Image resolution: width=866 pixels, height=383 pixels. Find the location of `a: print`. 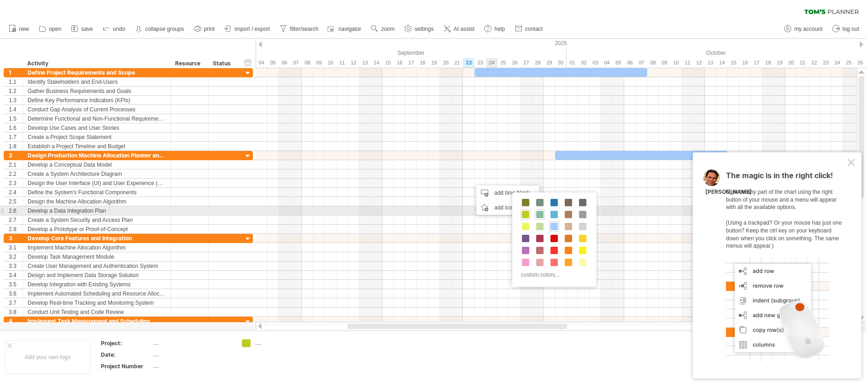

a: print is located at coordinates (205, 29).